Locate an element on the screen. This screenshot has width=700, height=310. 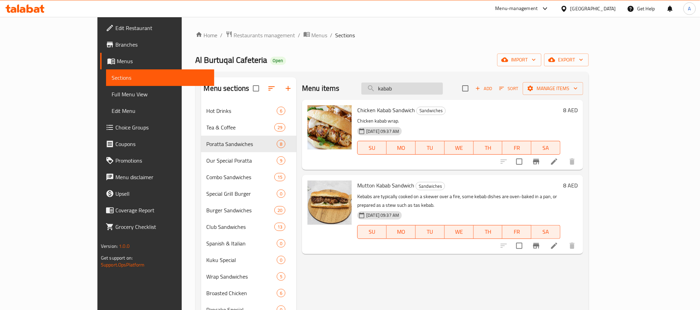
span: Menus is located at coordinates (320, 35).